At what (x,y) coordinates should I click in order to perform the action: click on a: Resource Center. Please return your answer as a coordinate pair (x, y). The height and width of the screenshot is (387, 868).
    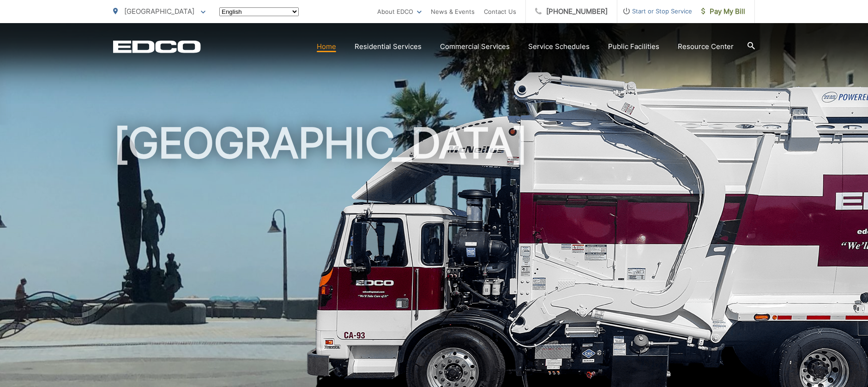
    Looking at the image, I should click on (705, 47).